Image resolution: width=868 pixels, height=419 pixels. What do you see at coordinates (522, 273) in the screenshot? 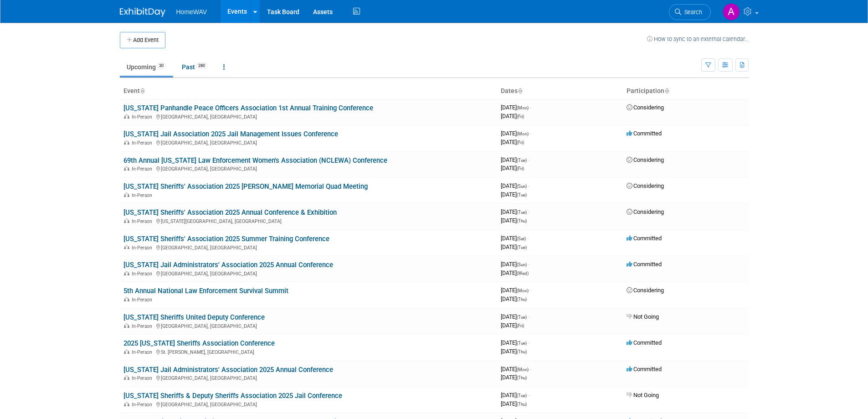
I see `span: (Wed)` at bounding box center [522, 273].